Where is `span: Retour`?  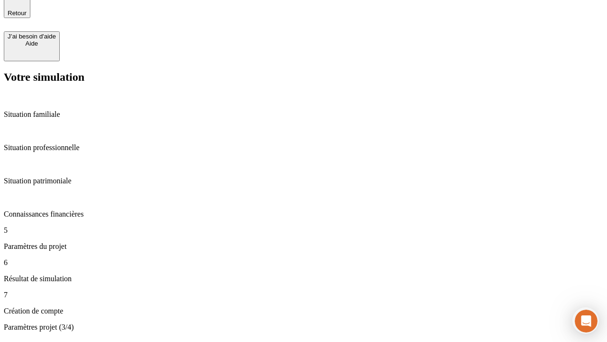 span: Retour is located at coordinates (17, 13).